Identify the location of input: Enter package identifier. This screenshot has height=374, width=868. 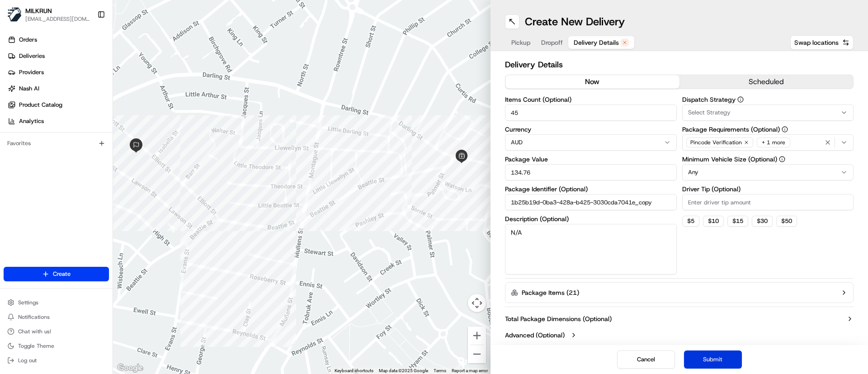
(591, 202).